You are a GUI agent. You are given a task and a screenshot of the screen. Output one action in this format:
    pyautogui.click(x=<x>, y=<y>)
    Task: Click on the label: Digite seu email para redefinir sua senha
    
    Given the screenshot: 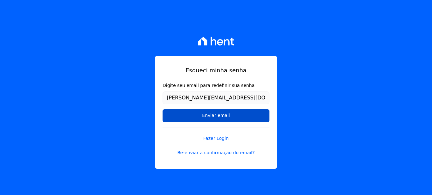 What is the action you would take?
    pyautogui.click(x=216, y=85)
    